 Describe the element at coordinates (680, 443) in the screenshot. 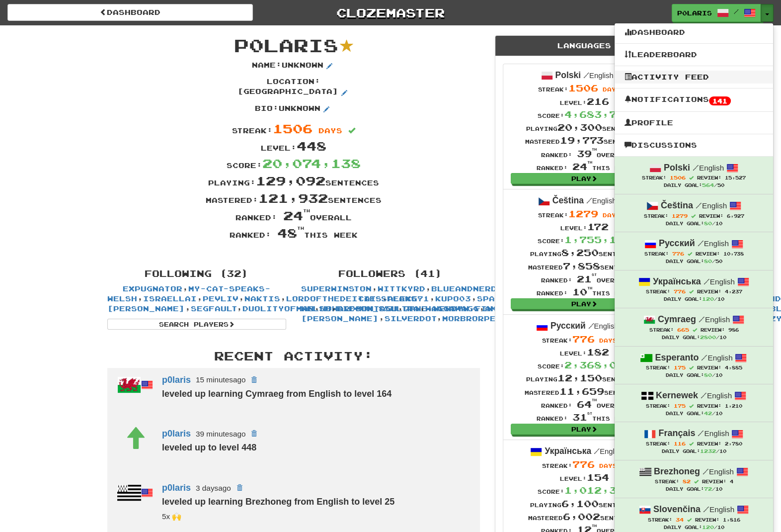

I see `span: 116` at that location.